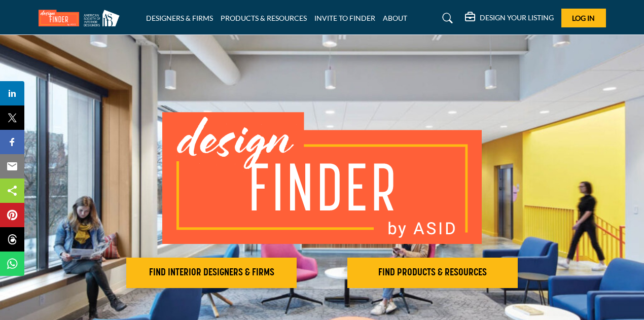 This screenshot has height=320, width=644. I want to click on a: PRODUCTS & RESOURCES, so click(264, 18).